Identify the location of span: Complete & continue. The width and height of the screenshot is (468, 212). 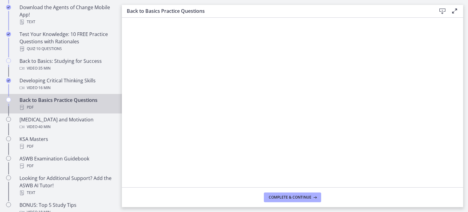
(290, 197).